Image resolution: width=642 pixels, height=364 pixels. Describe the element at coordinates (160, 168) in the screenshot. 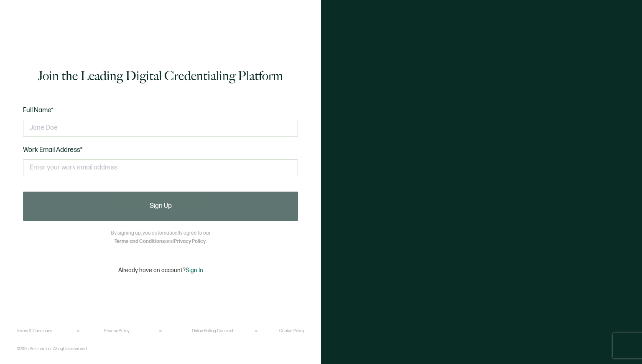

I see `input: Enter your work email address` at that location.